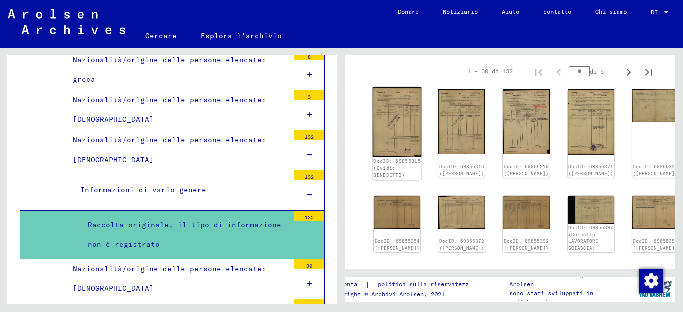 This screenshot has height=312, width=683. What do you see at coordinates (387, 294) in the screenshot?
I see `font: Copyright © Archivi Arolsen, 2021` at bounding box center [387, 294].